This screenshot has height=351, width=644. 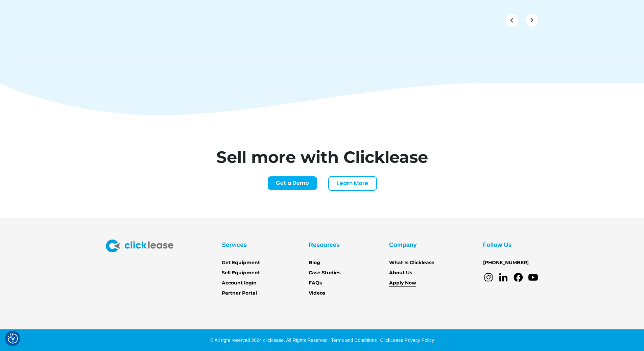 I want to click on div: Resources, so click(x=324, y=245).